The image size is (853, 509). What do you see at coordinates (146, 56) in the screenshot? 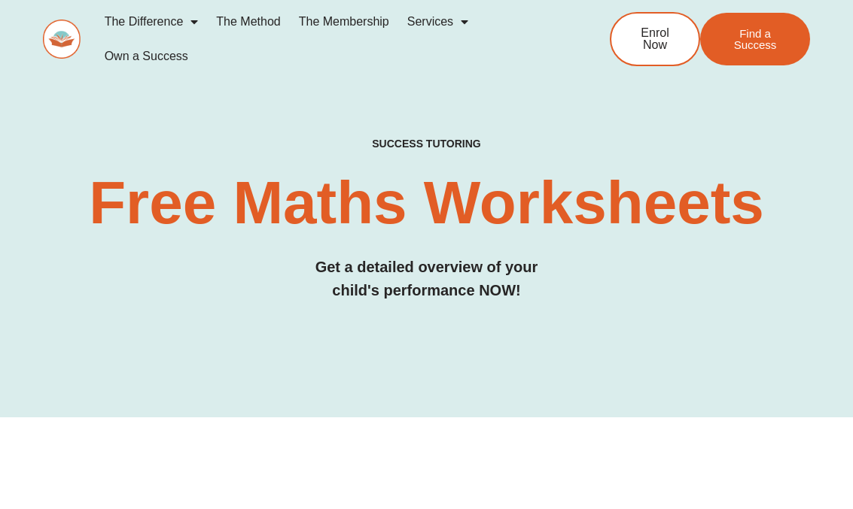
I see `a: Own a Success` at bounding box center [146, 56].